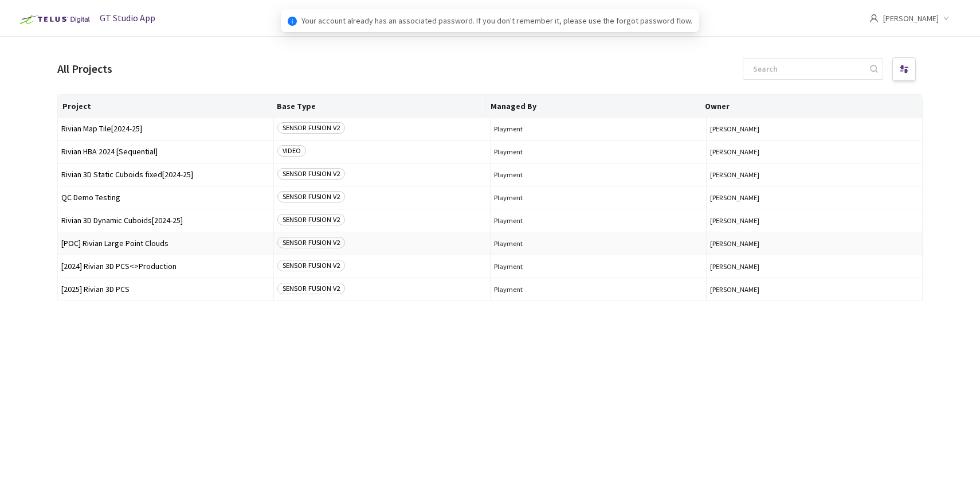 The width and height of the screenshot is (980, 499). What do you see at coordinates (166, 128) in the screenshot?
I see `span: Rivian Map Tile[2024-25]` at bounding box center [166, 128].